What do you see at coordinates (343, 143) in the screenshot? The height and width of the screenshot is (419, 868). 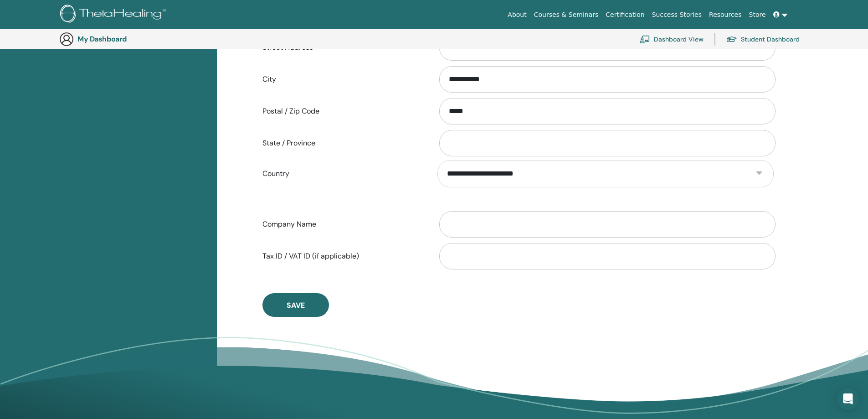 I see `label: State / Province` at bounding box center [343, 143].